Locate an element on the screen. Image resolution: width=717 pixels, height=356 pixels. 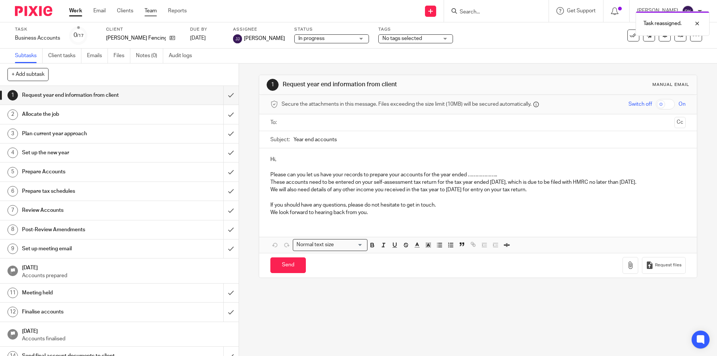
span: In progress is located at coordinates (311, 38).